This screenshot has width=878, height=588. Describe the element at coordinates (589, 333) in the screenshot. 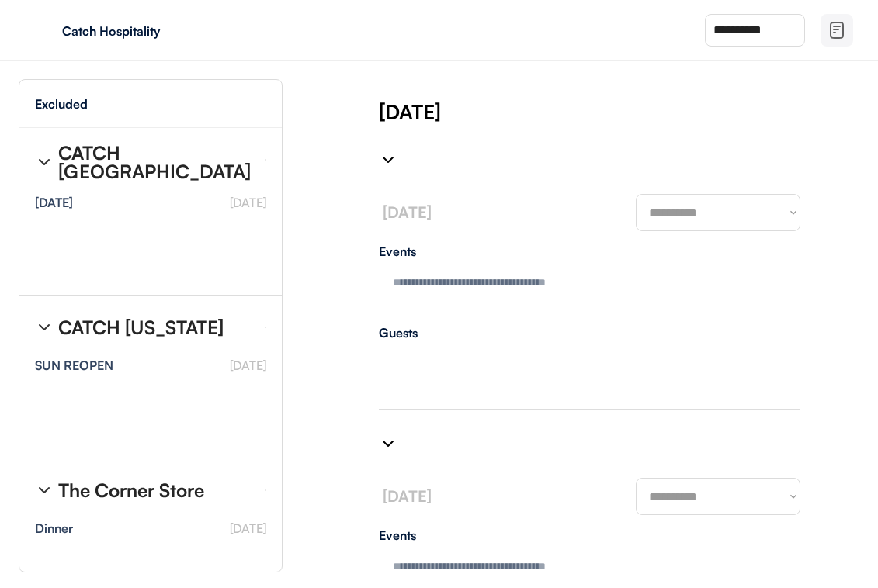

I see `div: Guests` at that location.